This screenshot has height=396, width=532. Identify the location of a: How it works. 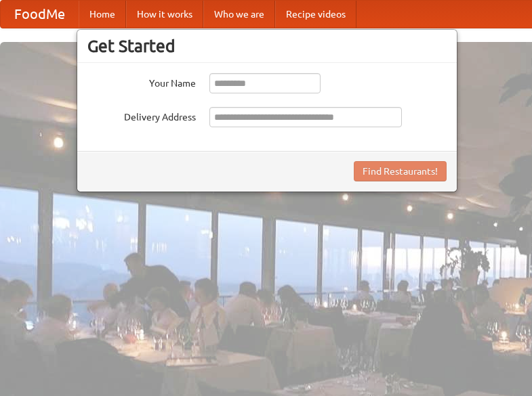
(165, 14).